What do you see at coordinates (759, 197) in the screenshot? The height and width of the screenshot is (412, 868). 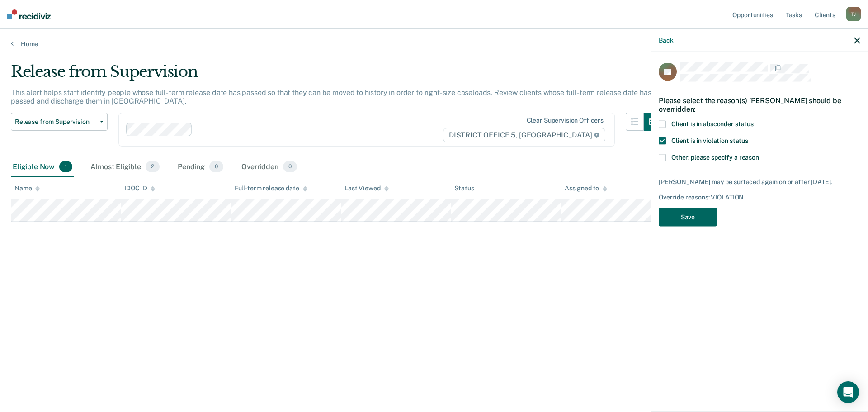 I see `div: Override reasons: VIOLATION` at bounding box center [759, 197].